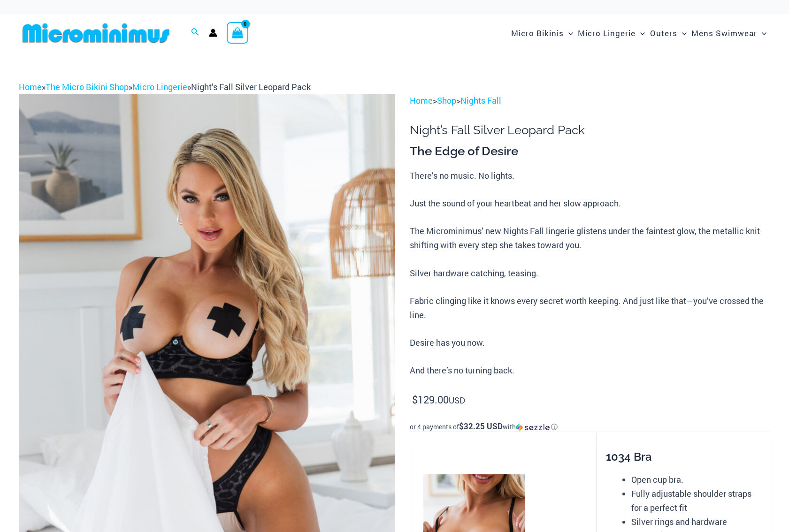 The width and height of the screenshot is (789, 532). Describe the element at coordinates (159, 87) in the screenshot. I see `a: Micro Lingerie` at that location.